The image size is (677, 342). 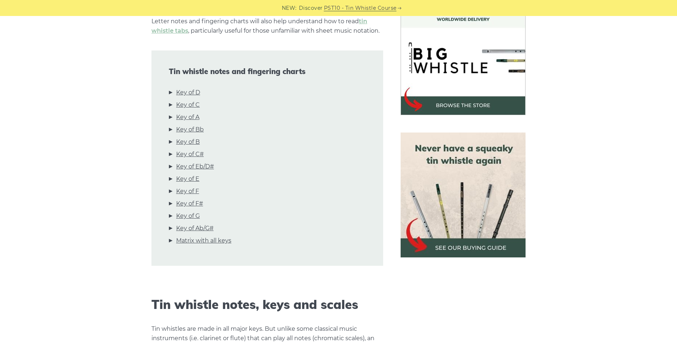 What do you see at coordinates (187, 191) in the screenshot?
I see `a: Key of F` at bounding box center [187, 191].